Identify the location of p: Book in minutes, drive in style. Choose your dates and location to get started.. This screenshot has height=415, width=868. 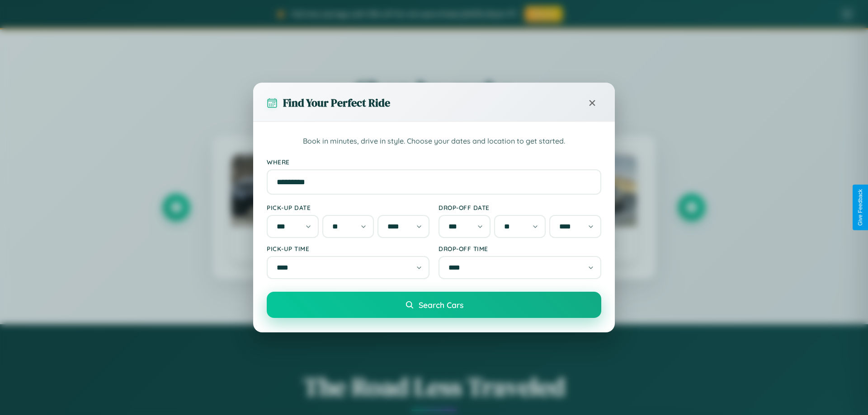
(434, 141).